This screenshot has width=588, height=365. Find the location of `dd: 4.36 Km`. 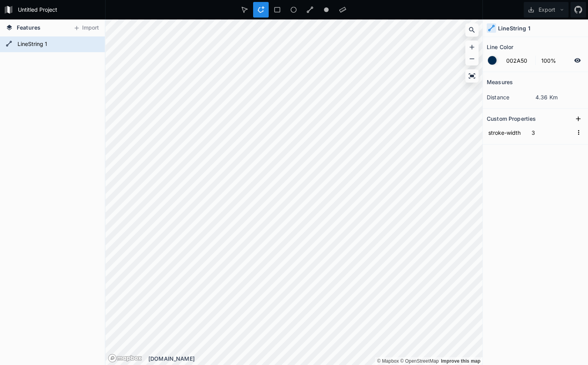

dd: 4.36 Km is located at coordinates (559, 97).